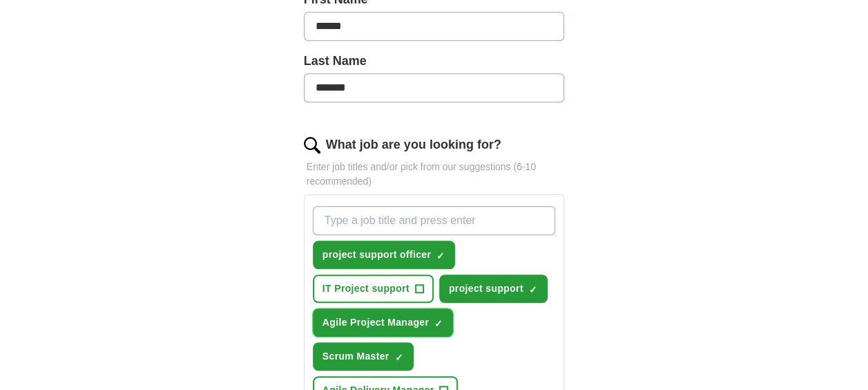  What do you see at coordinates (435, 220) in the screenshot?
I see `input: Type a job title and press enter` at bounding box center [435, 220].